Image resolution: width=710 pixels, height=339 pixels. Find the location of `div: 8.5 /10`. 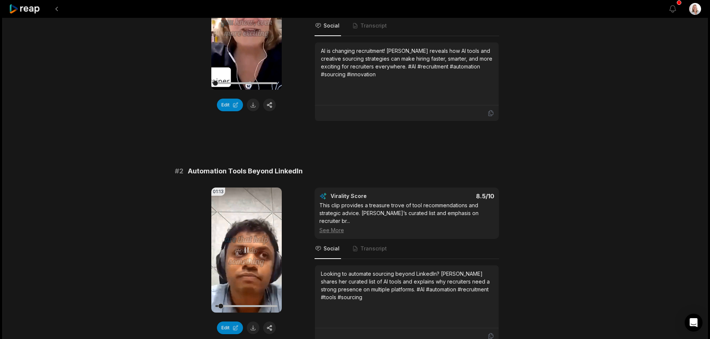

div: 8.5 /10 is located at coordinates (454, 196).